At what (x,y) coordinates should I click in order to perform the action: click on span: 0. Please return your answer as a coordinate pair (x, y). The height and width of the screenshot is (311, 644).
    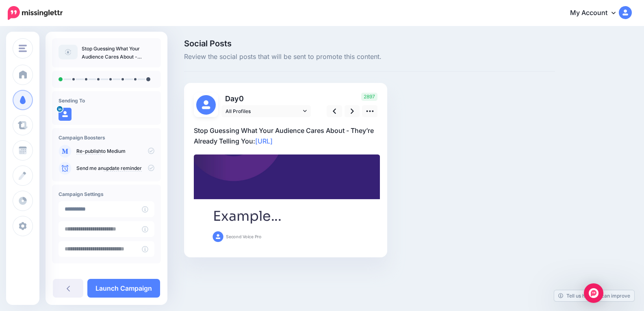
    Looking at the image, I should click on (241, 99).